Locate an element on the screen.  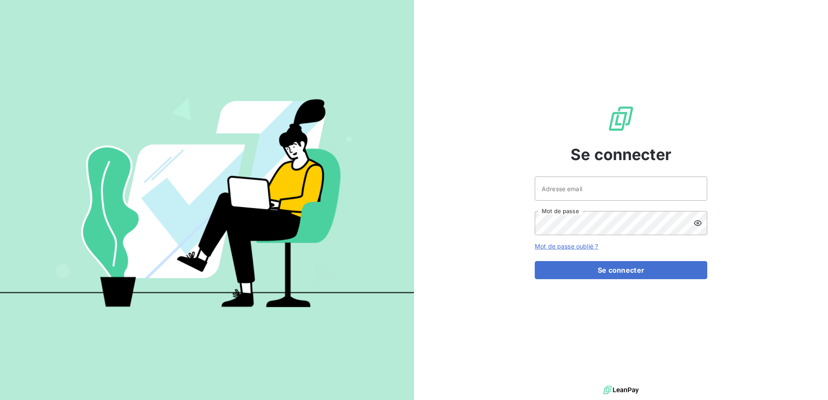
input: placeholder is located at coordinates (621, 188).